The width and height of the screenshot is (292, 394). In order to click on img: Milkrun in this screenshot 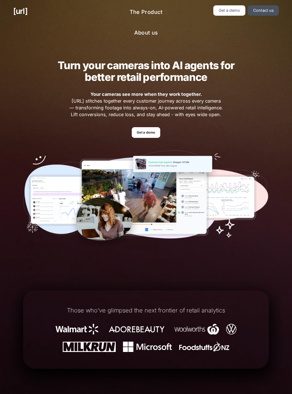, I will do `click(89, 346)`.